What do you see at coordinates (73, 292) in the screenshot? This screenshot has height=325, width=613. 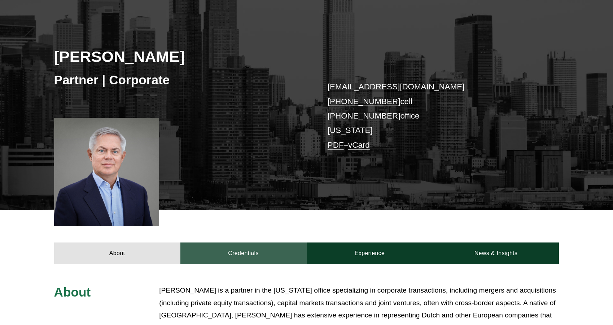 I see `span: About` at bounding box center [73, 292].